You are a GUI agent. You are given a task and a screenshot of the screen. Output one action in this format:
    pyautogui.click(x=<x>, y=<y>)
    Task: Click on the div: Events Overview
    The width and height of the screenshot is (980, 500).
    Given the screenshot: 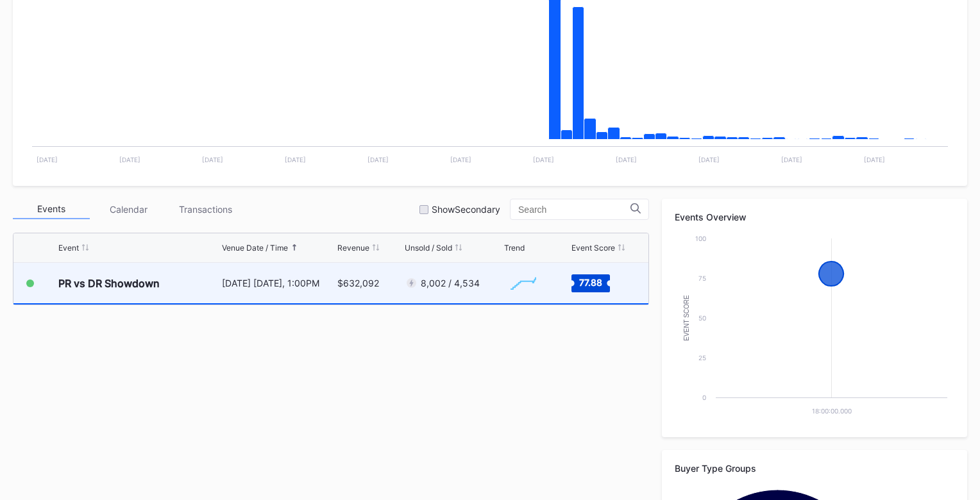 What is the action you would take?
    pyautogui.click(x=815, y=217)
    